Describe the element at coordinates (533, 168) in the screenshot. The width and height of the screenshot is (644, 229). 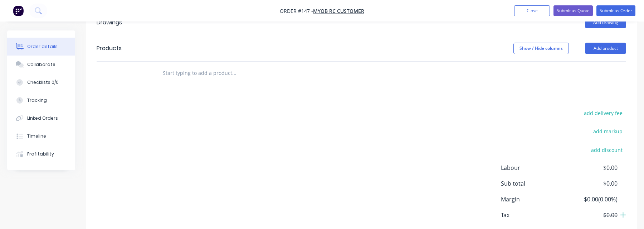
I see `span: Labour` at that location.